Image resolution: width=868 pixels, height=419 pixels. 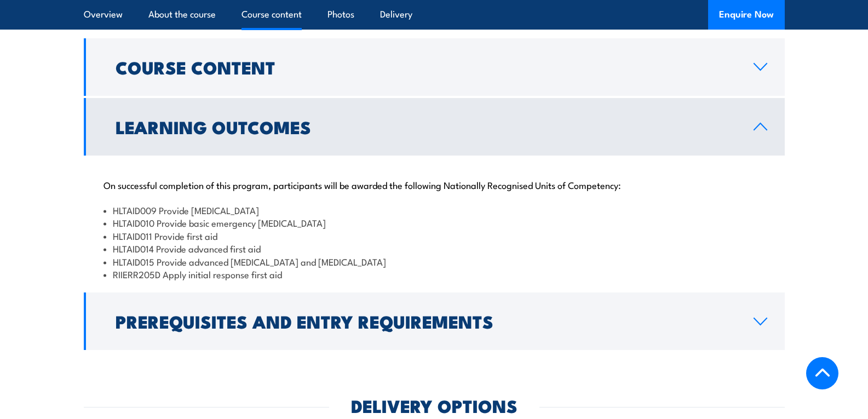 What do you see at coordinates (426, 67) in the screenshot?
I see `h2: Course Content` at bounding box center [426, 67].